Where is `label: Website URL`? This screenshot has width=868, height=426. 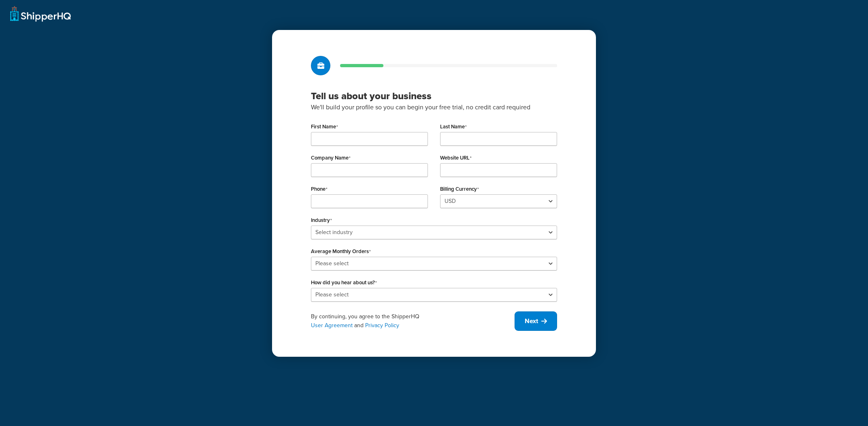 label: Website URL is located at coordinates (456, 158).